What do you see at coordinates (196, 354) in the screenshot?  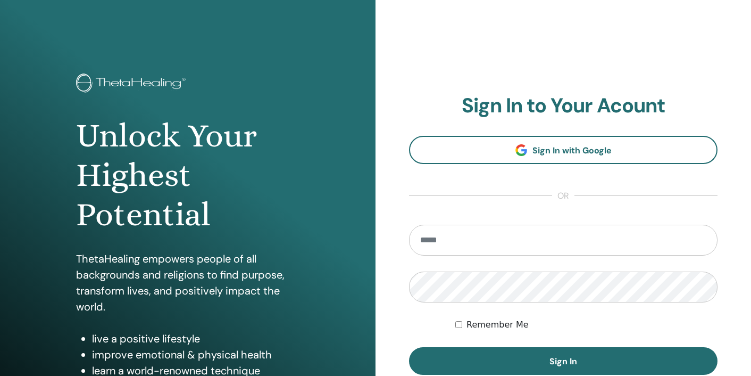 I see `li: improve emotional & physical health` at bounding box center [196, 354].